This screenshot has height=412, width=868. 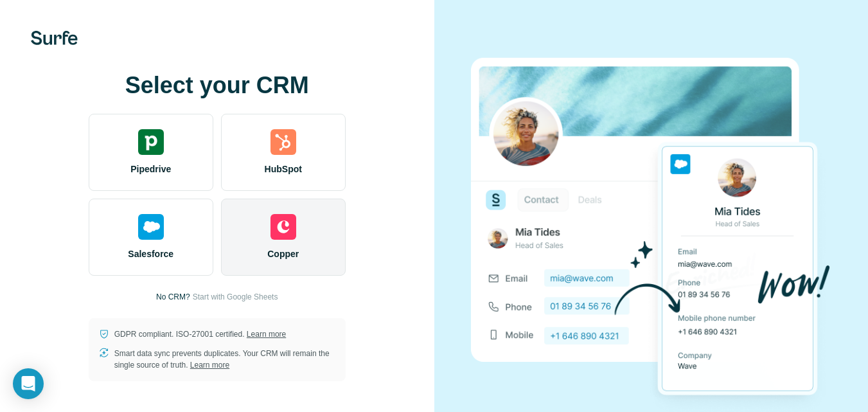 I want to click on span: Salesforce, so click(x=150, y=254).